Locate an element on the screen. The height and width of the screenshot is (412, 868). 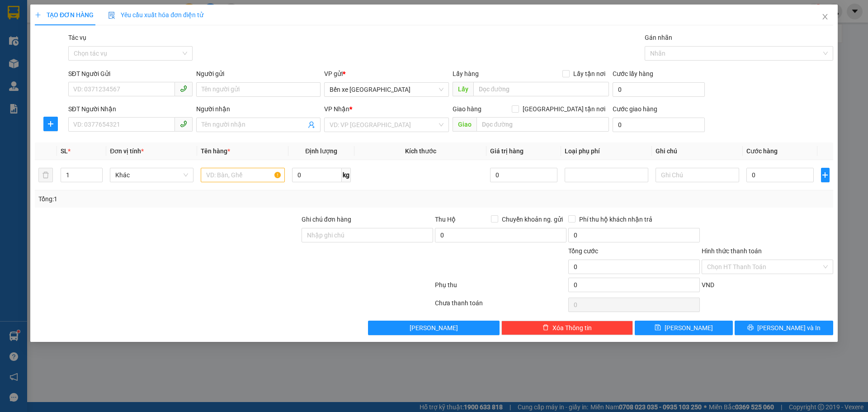
span: Increase Value is located at coordinates (97, 171).